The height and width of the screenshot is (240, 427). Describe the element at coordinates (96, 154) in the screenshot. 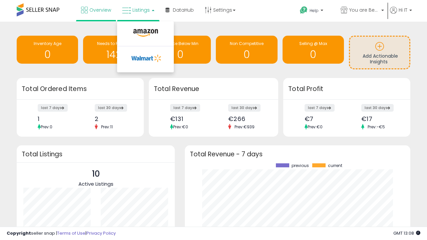

I see `h3: Total Listings` at that location.